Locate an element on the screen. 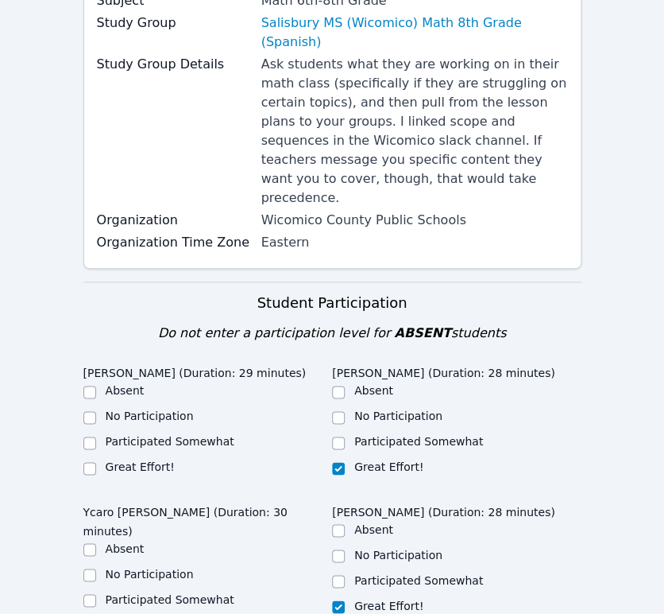 The width and height of the screenshot is (664, 614). div: Eastern is located at coordinates (415, 242).